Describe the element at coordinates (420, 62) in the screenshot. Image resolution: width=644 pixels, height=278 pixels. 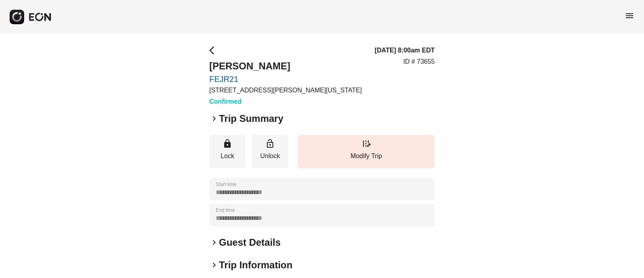
I see `p: ID # 73655` at that location.